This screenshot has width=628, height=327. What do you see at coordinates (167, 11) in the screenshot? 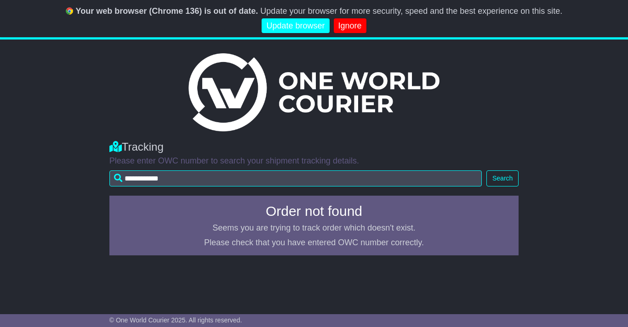
I see `b: Your web browser (Chrome 136) is out of date.` at bounding box center [167, 11].